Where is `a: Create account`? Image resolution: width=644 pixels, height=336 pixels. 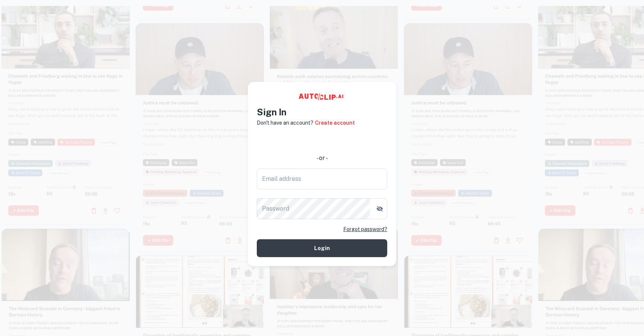
a: Create account is located at coordinates (334, 122).